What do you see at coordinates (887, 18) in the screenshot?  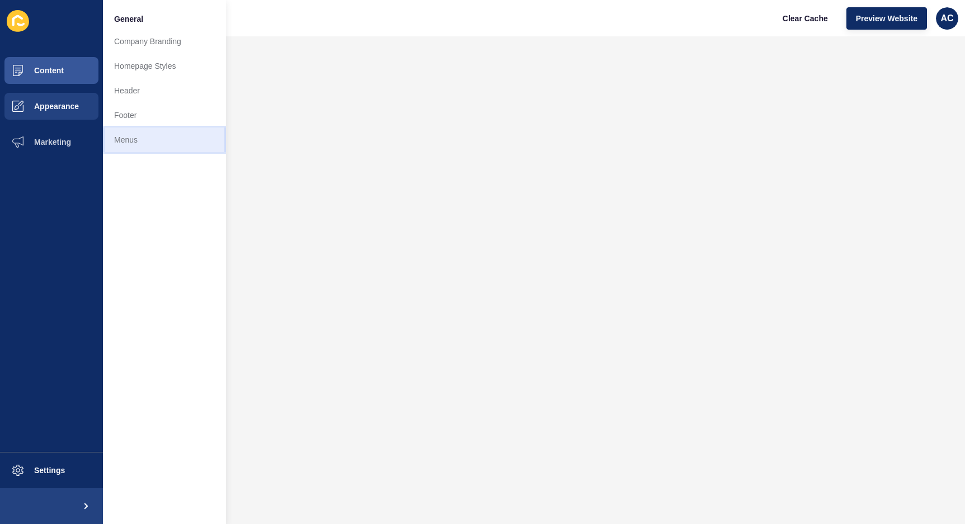 I see `button: Preview Website` at bounding box center [887, 18].